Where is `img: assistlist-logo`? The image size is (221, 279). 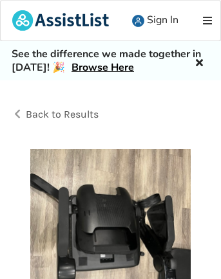
img: assistlist-logo is located at coordinates (61, 21).